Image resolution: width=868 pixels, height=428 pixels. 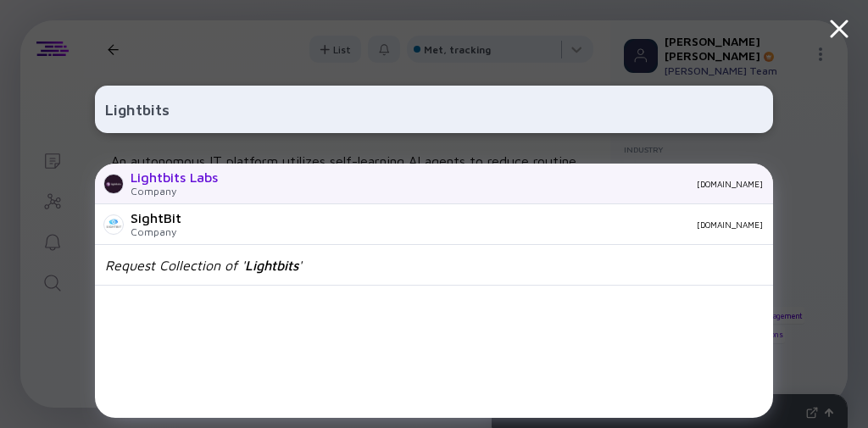 What do you see at coordinates (156, 218) in the screenshot?
I see `div: SightBit` at bounding box center [156, 218].